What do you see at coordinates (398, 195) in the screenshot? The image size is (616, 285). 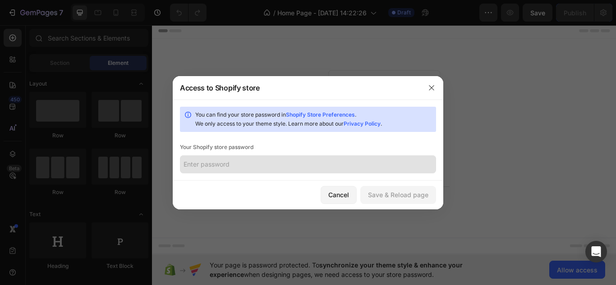 I see `button: Save & Reload page` at bounding box center [398, 195].